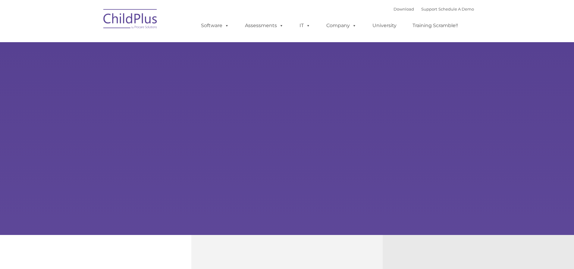 The height and width of the screenshot is (269, 574). I want to click on a: Download, so click(404, 9).